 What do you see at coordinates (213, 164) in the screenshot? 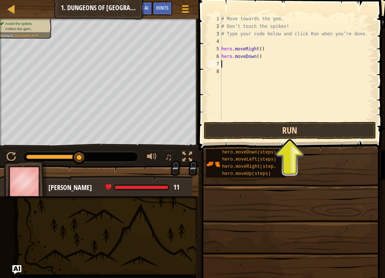
I see `img: portrait.png` at bounding box center [213, 164].